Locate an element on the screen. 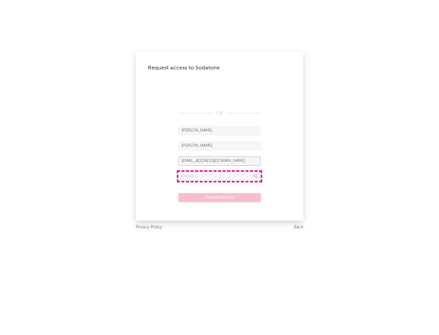  input: Division is located at coordinates (219, 176).